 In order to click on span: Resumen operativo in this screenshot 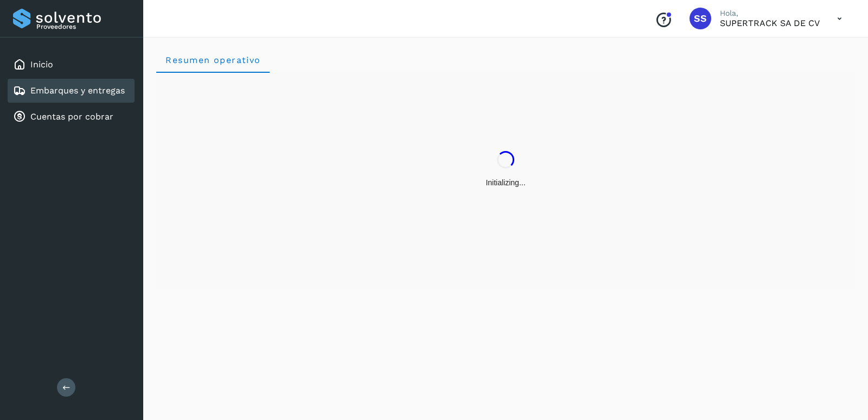, I will do `click(213, 60)`.